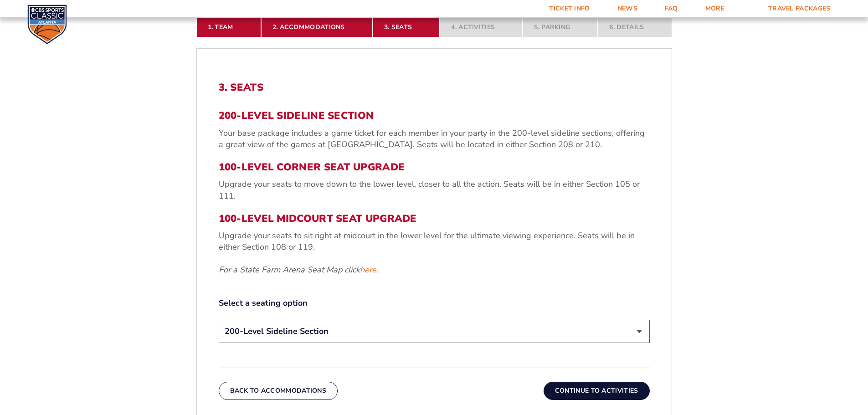 Image resolution: width=868 pixels, height=415 pixels. I want to click on em: For a State Farm Arena Seat Map click ., so click(298, 270).